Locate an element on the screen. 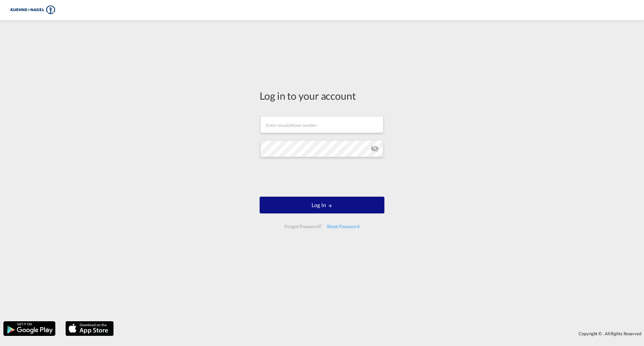 This screenshot has width=644, height=346. div: Reset Password is located at coordinates (343, 226).